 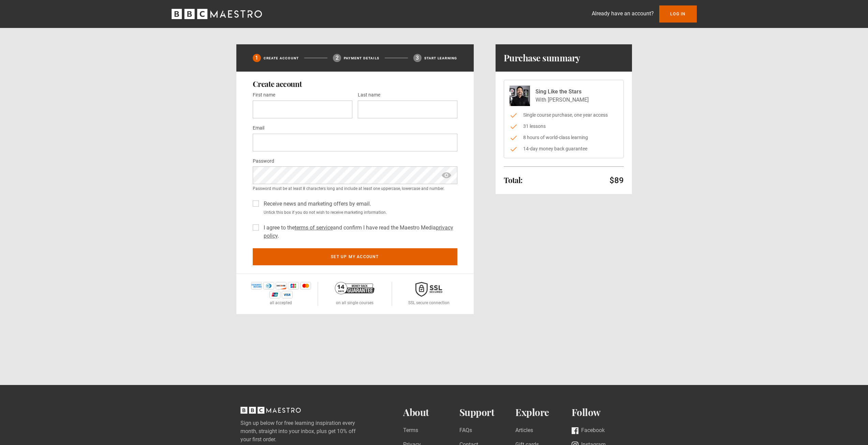 I want to click on a: BBC Maestro, so click(x=217, y=14).